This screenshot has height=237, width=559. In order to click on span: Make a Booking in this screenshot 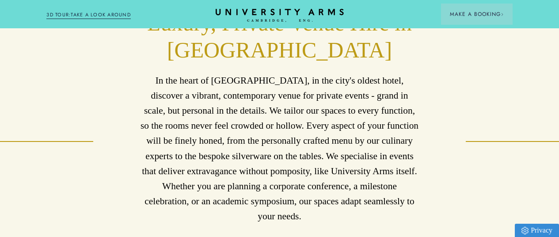, I will do `click(477, 14)`.